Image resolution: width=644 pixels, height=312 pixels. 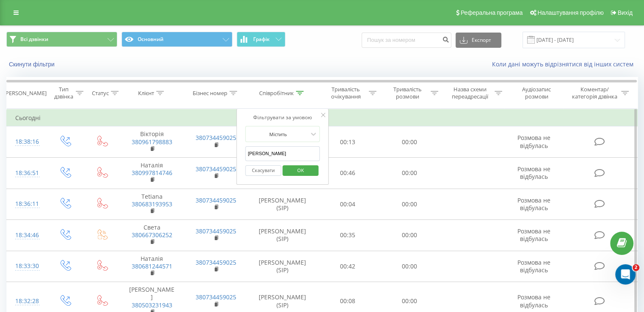 What do you see at coordinates (407, 40) in the screenshot?
I see `input: Пошук за номером` at bounding box center [407, 40].